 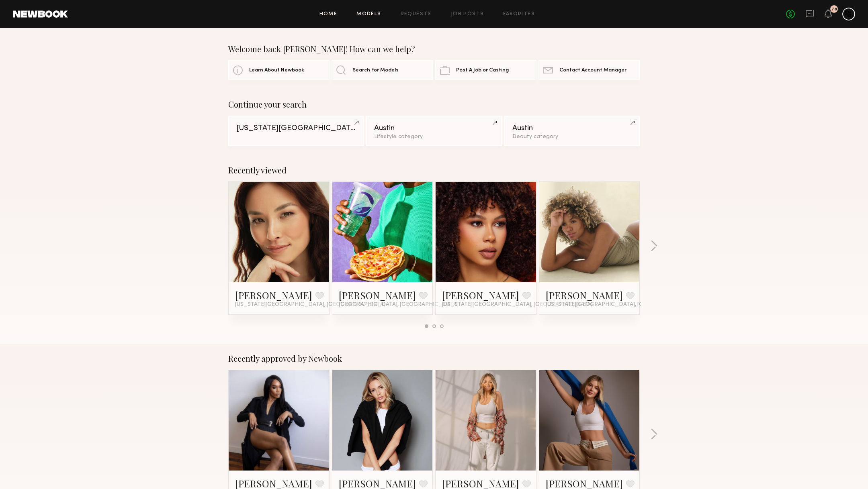 What do you see at coordinates (482, 70) in the screenshot?
I see `span: Post A Job or Casting` at bounding box center [482, 70].